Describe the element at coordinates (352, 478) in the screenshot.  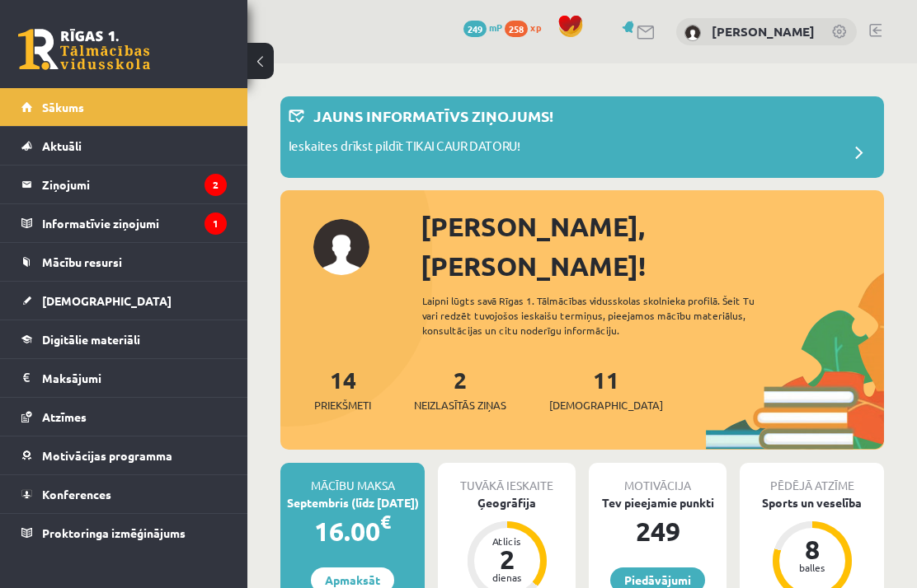
I see `div: Mācību maksa` at that location.